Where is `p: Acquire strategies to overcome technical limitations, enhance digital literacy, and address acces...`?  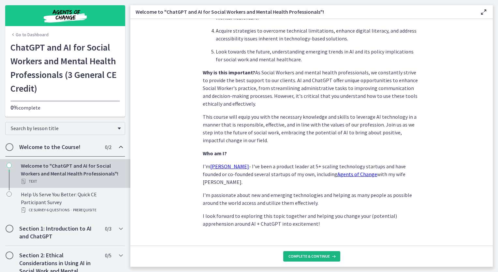
p: Acquire strategies to overcome technical limitations, enhance digital literacy, and address acces... is located at coordinates (318, 35).